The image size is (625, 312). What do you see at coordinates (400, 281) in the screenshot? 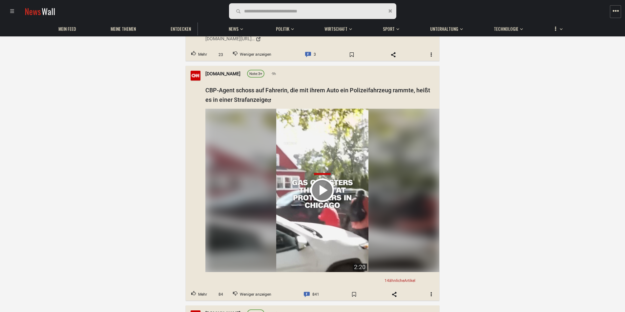
I see `span: 14 Artikel` at bounding box center [400, 281].